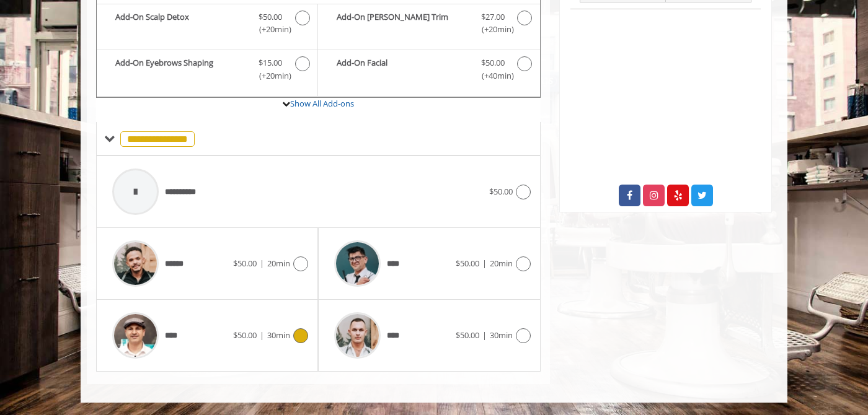 Image resolution: width=868 pixels, height=415 pixels. What do you see at coordinates (428, 71) in the screenshot?
I see `label: Add-On Facial` at bounding box center [428, 71].